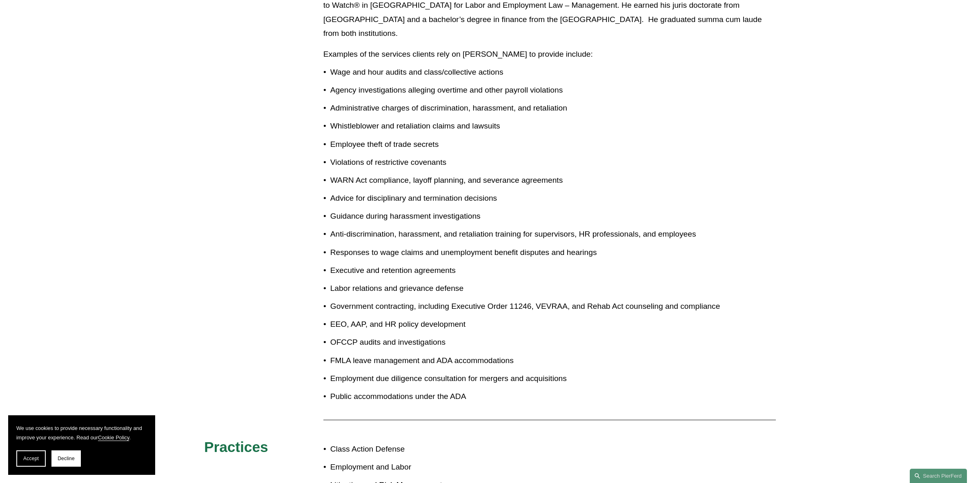  What do you see at coordinates (552, 90) in the screenshot?
I see `p: Agency investigations alleging overtime and other payroll violations` at bounding box center [552, 90].